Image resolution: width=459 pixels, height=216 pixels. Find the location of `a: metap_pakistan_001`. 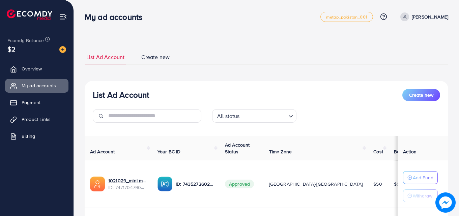

a: metap_pakistan_001 is located at coordinates (347, 17).